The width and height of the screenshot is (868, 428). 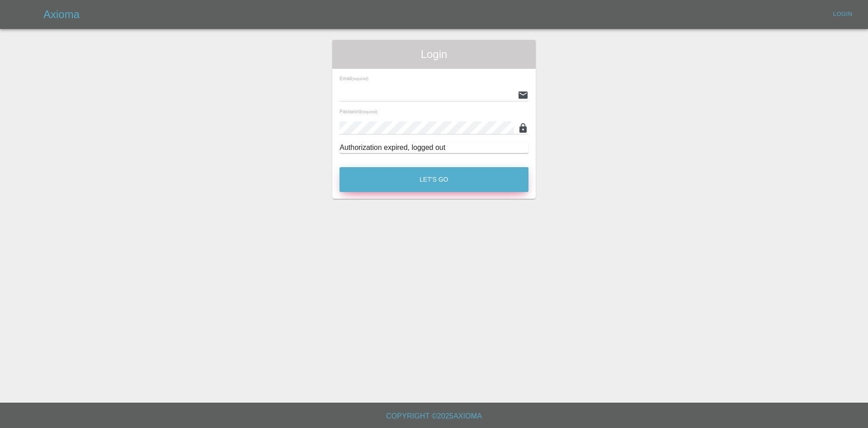 What do you see at coordinates (354, 78) in the screenshot?
I see `span: Email` at bounding box center [354, 78].